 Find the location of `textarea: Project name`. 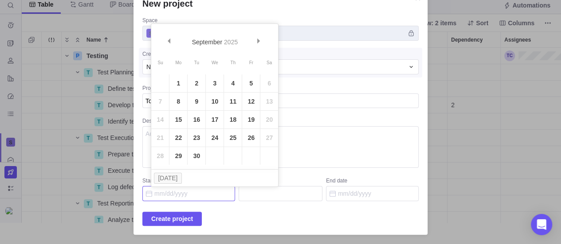

textarea: Project name is located at coordinates (280, 101).